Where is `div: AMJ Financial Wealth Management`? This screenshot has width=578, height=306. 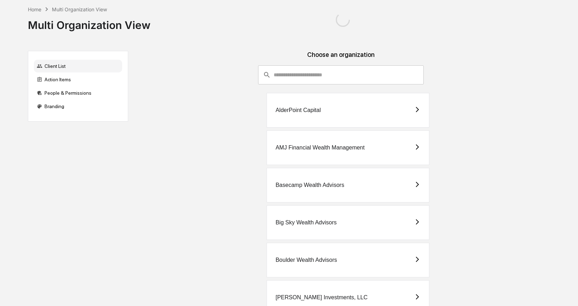 div: AMJ Financial Wealth Management is located at coordinates (320, 148).